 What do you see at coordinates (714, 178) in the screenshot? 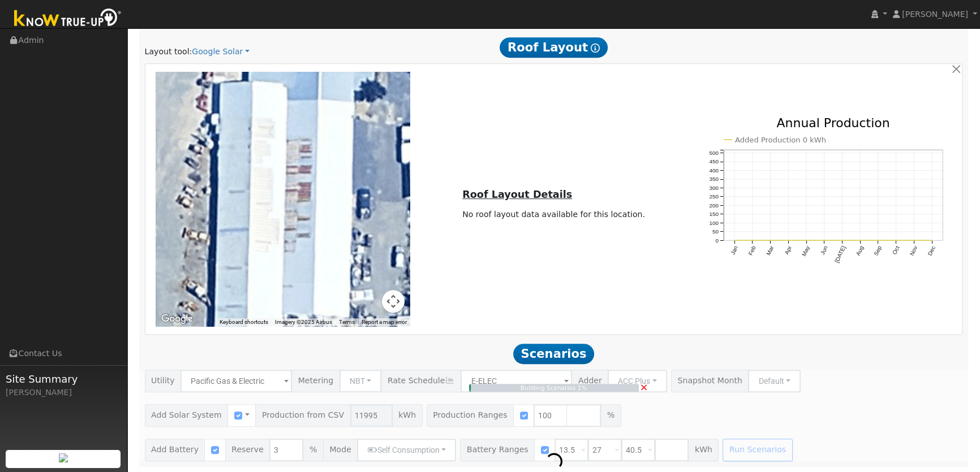
I see `text: 350` at bounding box center [714, 178].